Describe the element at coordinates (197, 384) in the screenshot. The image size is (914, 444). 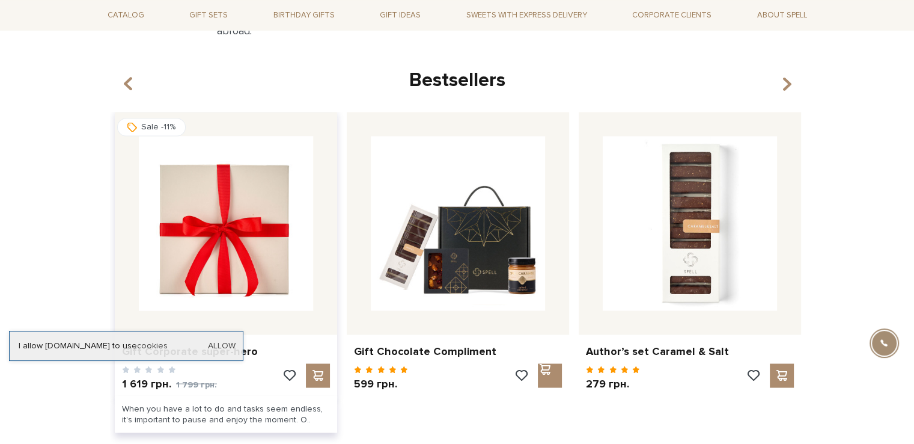
I see `span: 1 799 грн.` at that location.